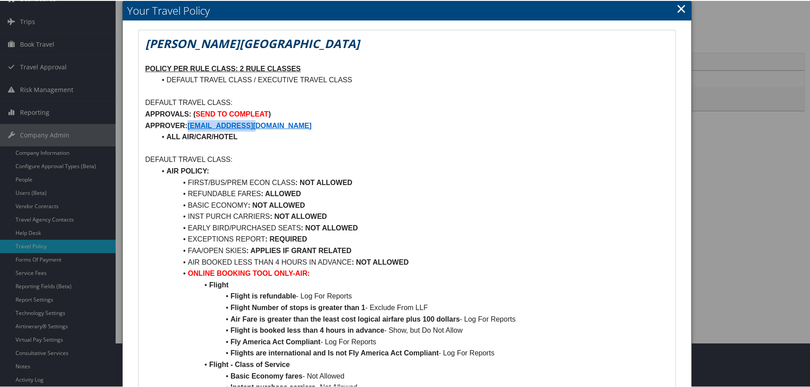 Image resolution: width=810 pixels, height=387 pixels. Describe the element at coordinates (170, 113) in the screenshot. I see `strong: APPROVALS: (` at that location.